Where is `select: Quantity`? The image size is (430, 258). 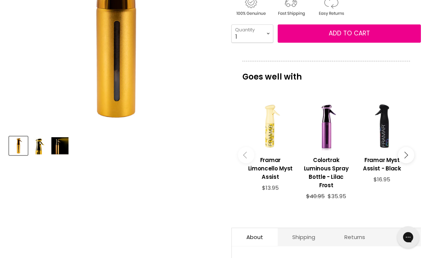 select: Quantity is located at coordinates (252, 34).